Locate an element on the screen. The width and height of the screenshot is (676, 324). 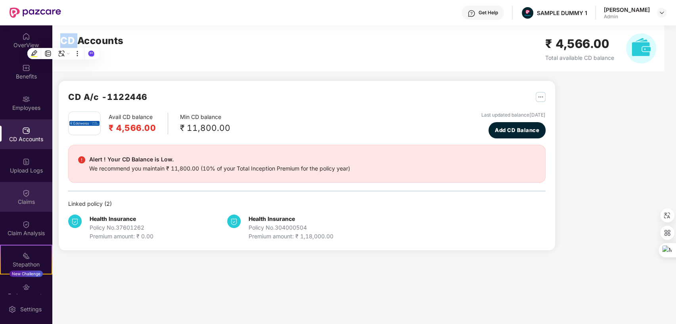
div: Get Help is located at coordinates (488, 13).